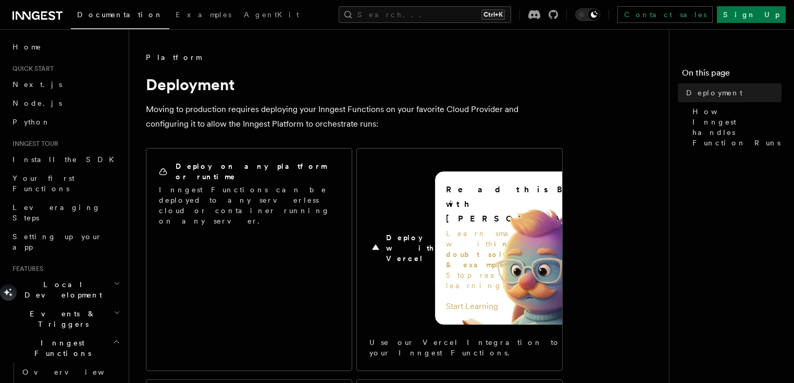 The width and height of the screenshot is (794, 383). Describe the element at coordinates (37, 103) in the screenshot. I see `span: Node.js` at that location.